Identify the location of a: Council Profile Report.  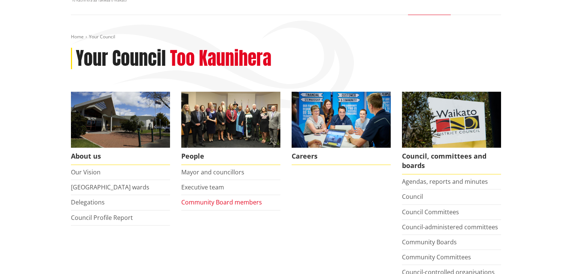
(102, 217).